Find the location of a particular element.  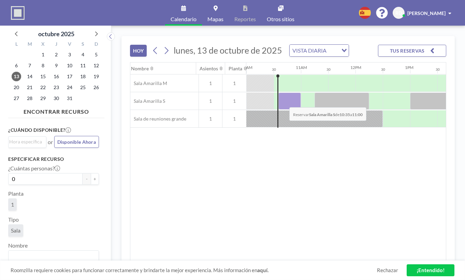

h4: ENCONTRAR RECURSO is located at coordinates (56, 110).